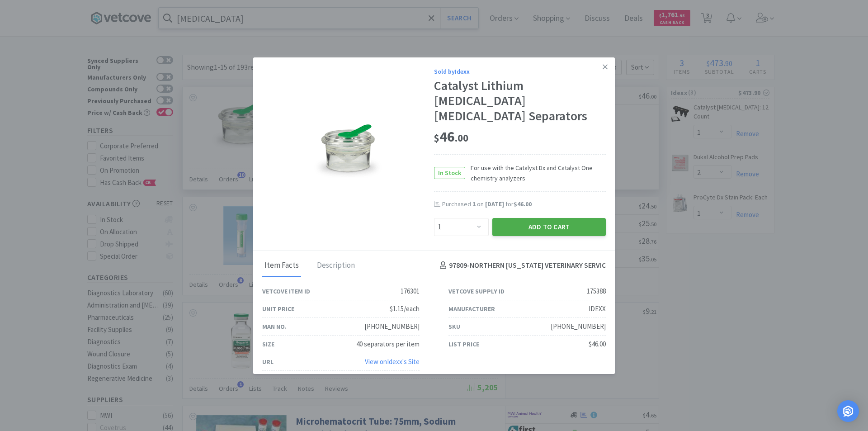 This screenshot has width=868, height=431. What do you see at coordinates (472, 308) in the screenshot?
I see `div: Manufacturer` at bounding box center [472, 308].